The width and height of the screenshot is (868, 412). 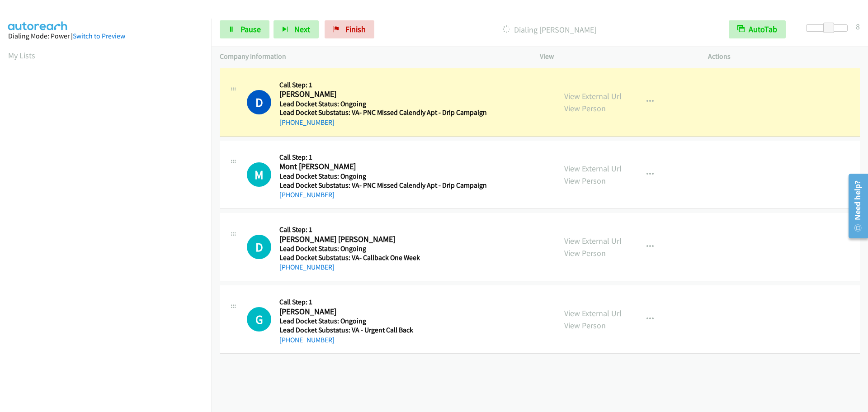 What do you see at coordinates (371, 57) in the screenshot?
I see `p: Company Information` at bounding box center [371, 57].